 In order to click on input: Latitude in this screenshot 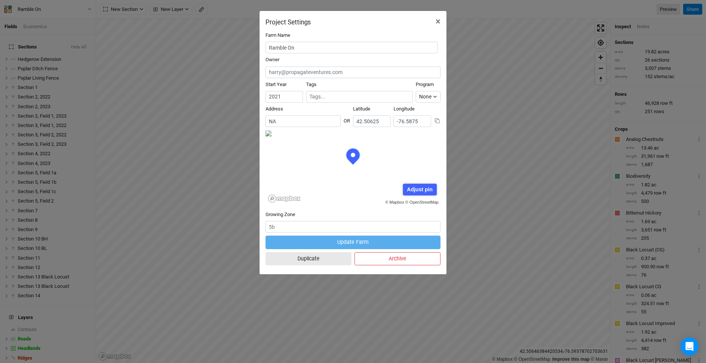, I will do `click(372, 121)`.